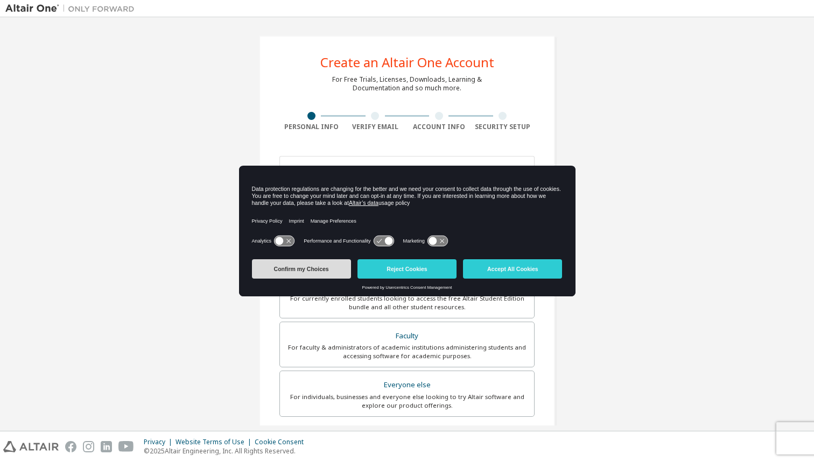 This screenshot has width=814, height=462. What do you see at coordinates (31, 447) in the screenshot?
I see `img: altair_logo.svg` at bounding box center [31, 447].